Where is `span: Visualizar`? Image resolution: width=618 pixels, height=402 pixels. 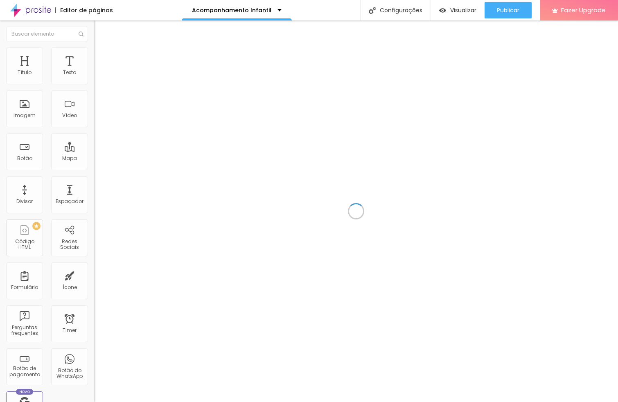 span: Visualizar is located at coordinates (463, 10).